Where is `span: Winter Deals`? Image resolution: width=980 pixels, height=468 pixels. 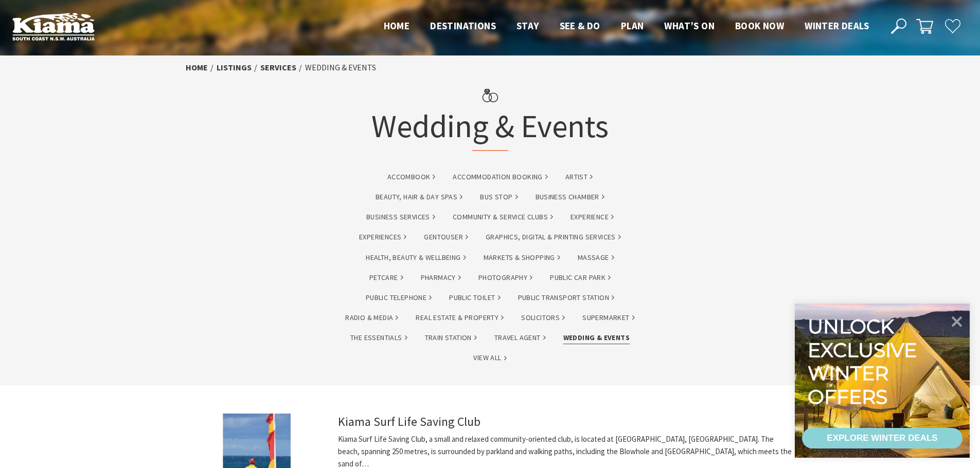 span: Winter Deals is located at coordinates (837, 26).